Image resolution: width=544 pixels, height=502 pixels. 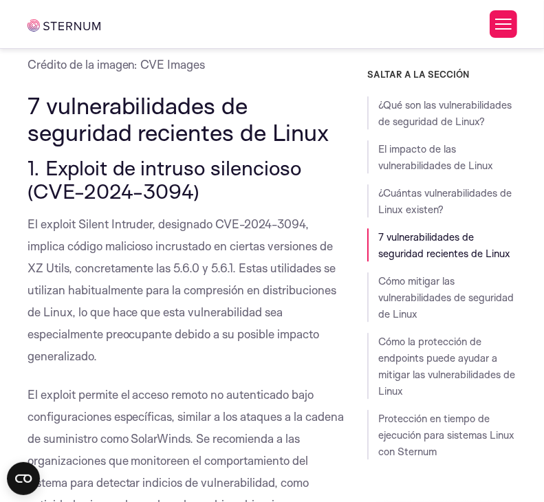 What do you see at coordinates (116, 64) in the screenshot?
I see `font: Crédito de la imagen: CVE Images` at bounding box center [116, 64].